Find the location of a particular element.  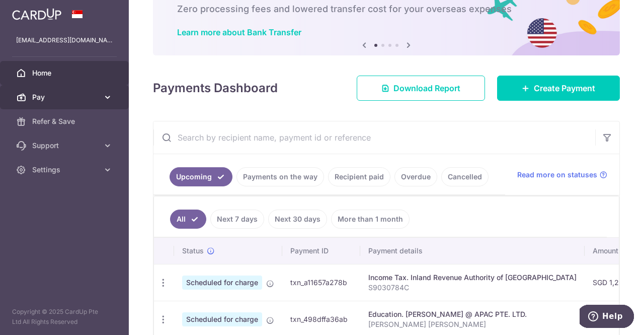

input: Search by recipient name, payment id or reference is located at coordinates (374, 137).